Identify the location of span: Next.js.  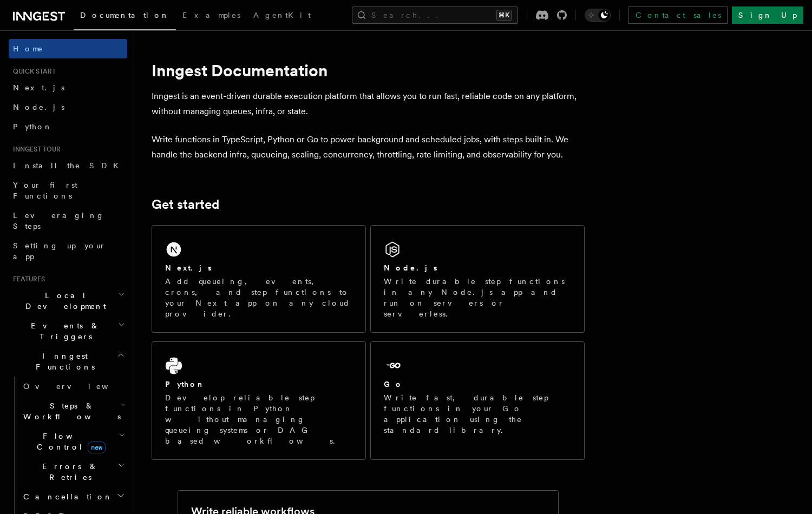
(38, 88).